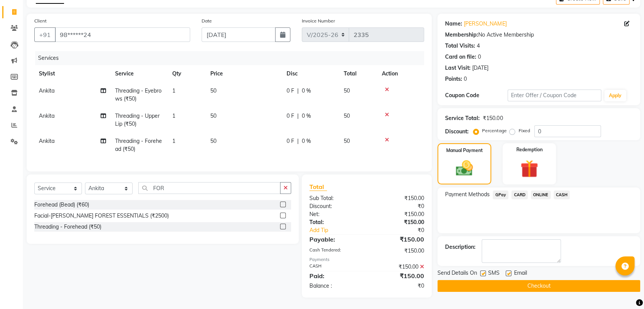 The height and width of the screenshot is (309, 644). What do you see at coordinates (458, 68) in the screenshot?
I see `div: Last Visit:` at bounding box center [458, 68].